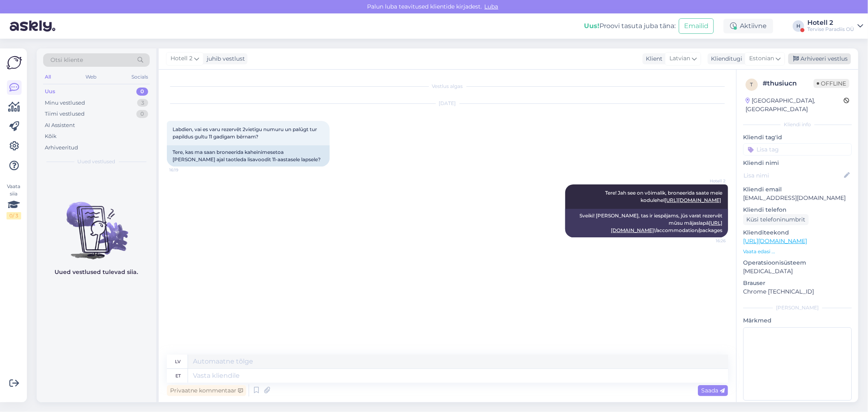  What do you see at coordinates (97, 224) in the screenshot?
I see `img: No chats` at bounding box center [97, 224].